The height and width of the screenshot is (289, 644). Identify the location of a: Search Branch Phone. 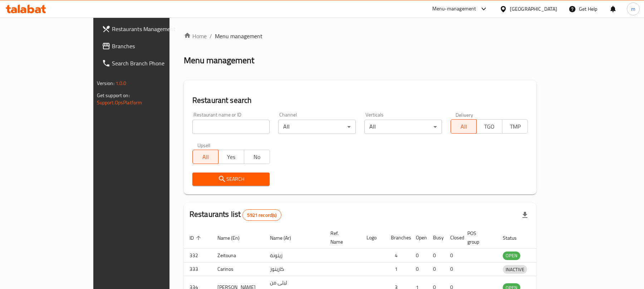
(148, 64).